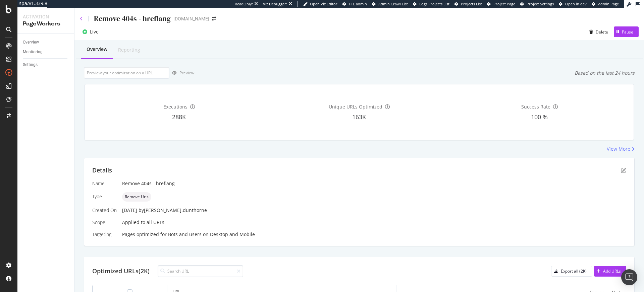  Describe the element at coordinates (46, 24) in the screenshot. I see `div: PageWorkers` at that location.